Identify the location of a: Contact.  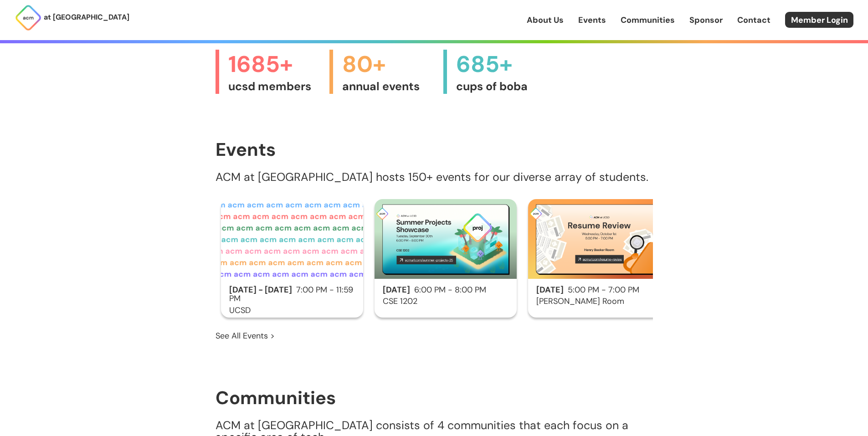
(754, 20).